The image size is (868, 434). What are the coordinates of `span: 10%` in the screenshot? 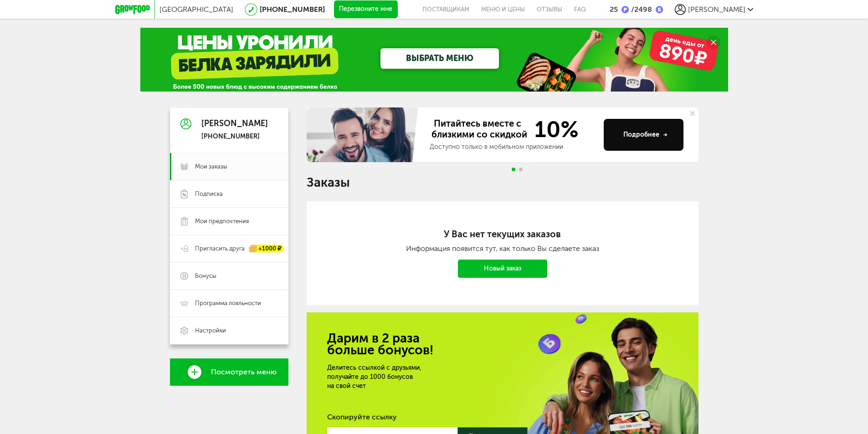 It's located at (553, 129).